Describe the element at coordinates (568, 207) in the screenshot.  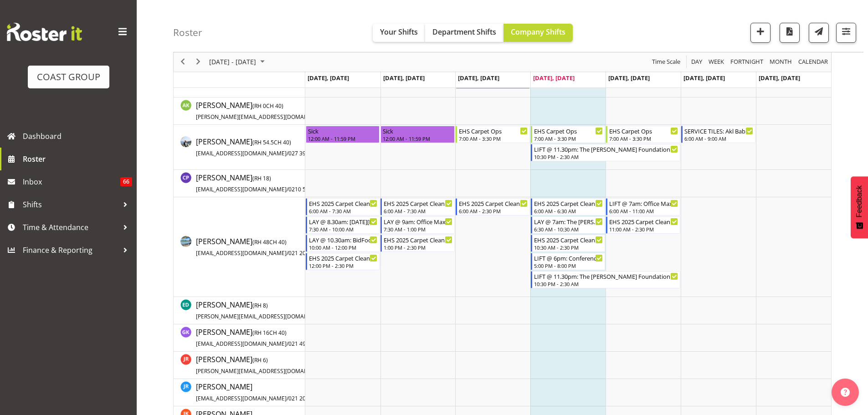
I see `div: Charwen Vaevaepare"s event - EHS 2025 Carpet Cleaning, Maintenance, etc Begin From Thursday, Augu...` at that location.